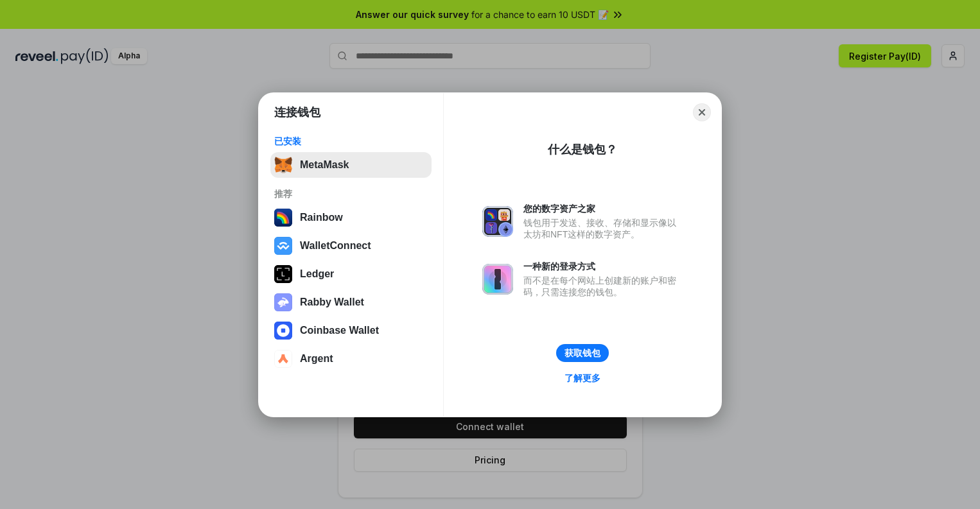 The image size is (980, 509). I want to click on div: 推荐, so click(351, 194).